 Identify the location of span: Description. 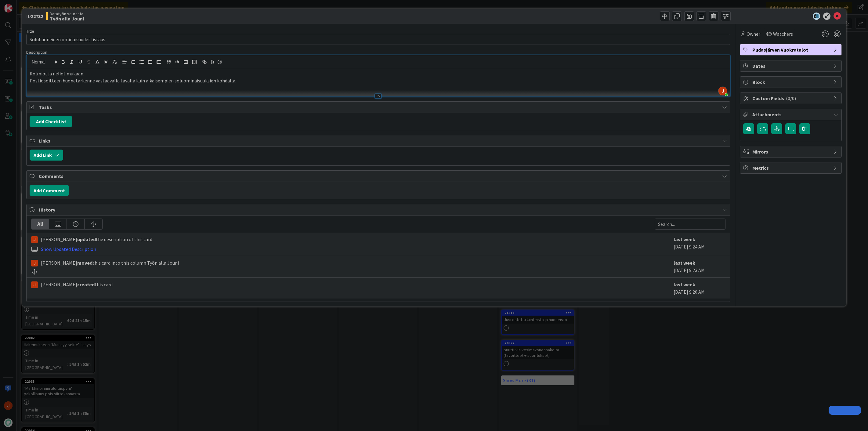
(36, 52).